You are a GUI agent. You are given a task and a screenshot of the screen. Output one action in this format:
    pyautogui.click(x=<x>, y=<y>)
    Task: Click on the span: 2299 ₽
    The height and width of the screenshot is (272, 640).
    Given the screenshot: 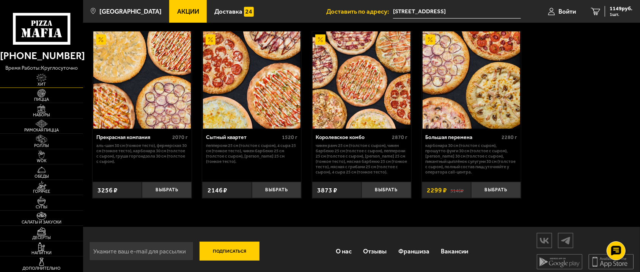 What is the action you would take?
    pyautogui.click(x=436, y=190)
    